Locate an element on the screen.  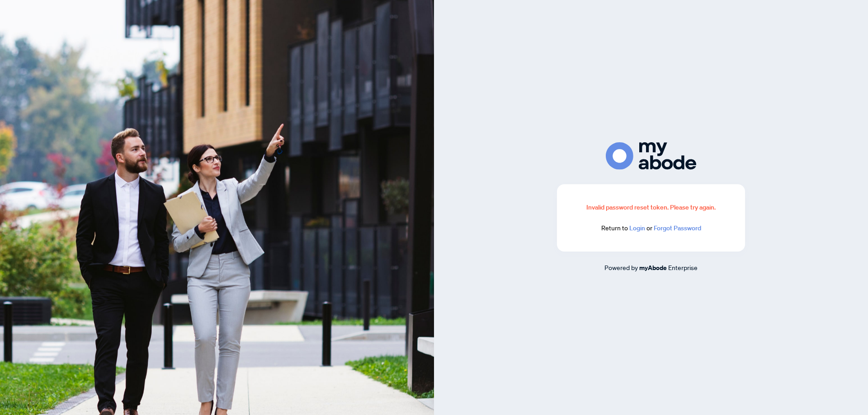
img: ma-logo is located at coordinates (651, 156).